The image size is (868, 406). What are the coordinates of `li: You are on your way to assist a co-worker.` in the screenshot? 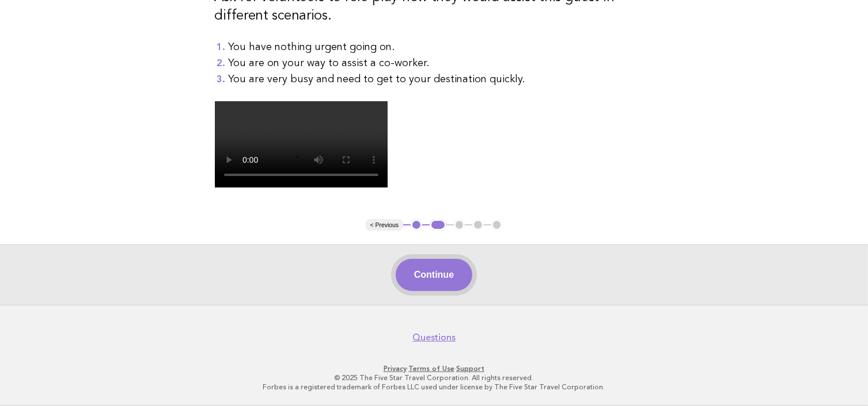 It's located at (441, 63).